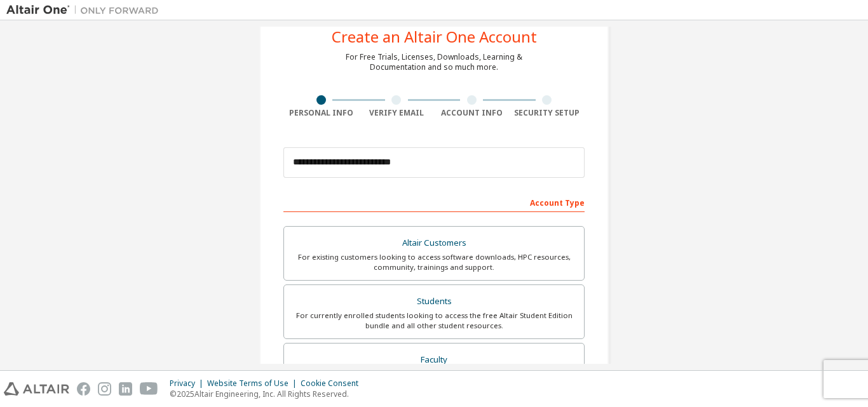  I want to click on div: Students, so click(434, 302).